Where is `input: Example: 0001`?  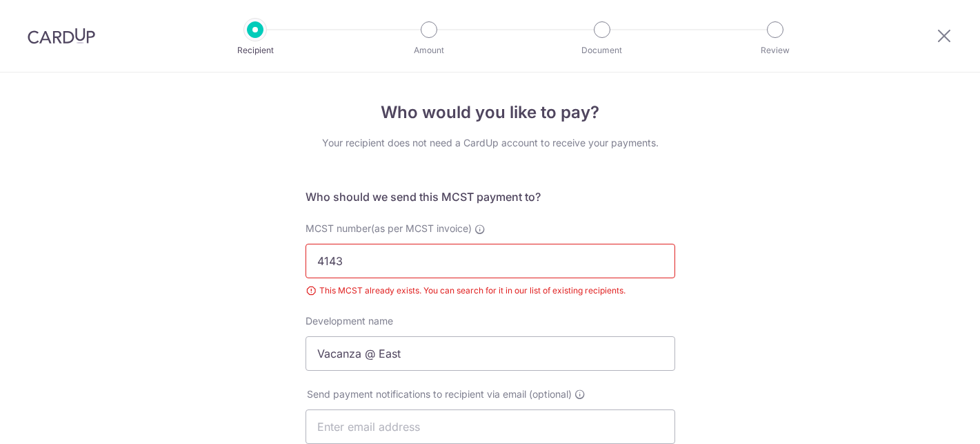
input: Example: 0001 is located at coordinates (490, 261).